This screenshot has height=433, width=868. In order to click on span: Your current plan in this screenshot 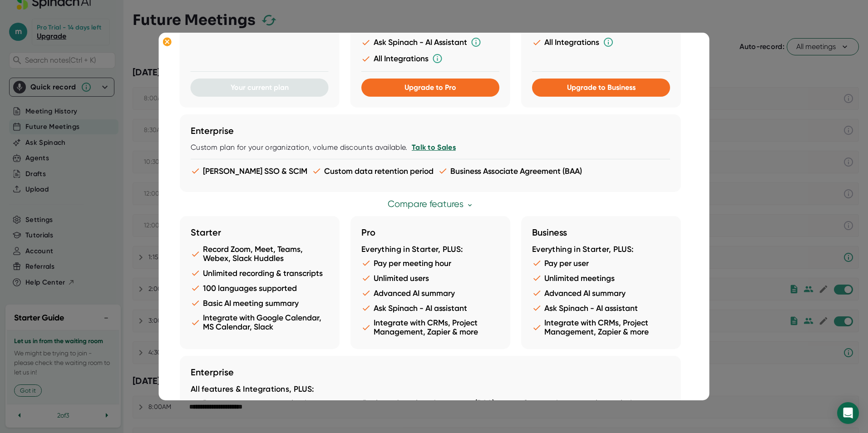, I will do `click(260, 87)`.